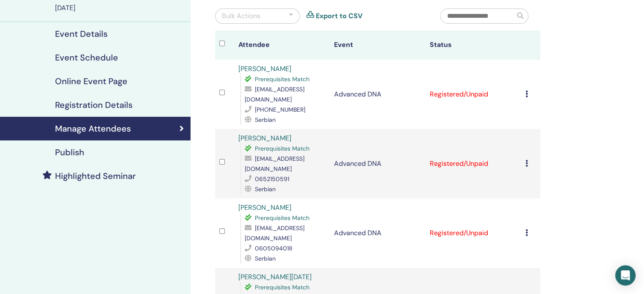 The width and height of the screenshot is (644, 294). What do you see at coordinates (93, 129) in the screenshot?
I see `h4: Manage Attendees` at bounding box center [93, 129].